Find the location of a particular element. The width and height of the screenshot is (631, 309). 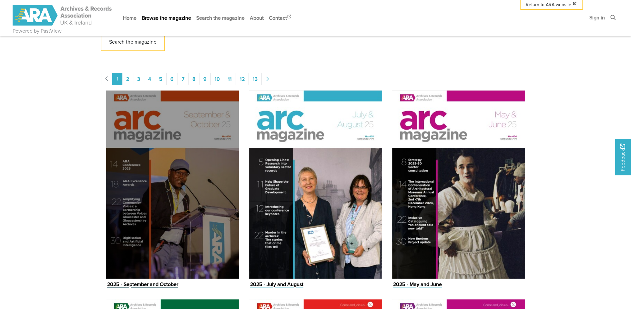

a: Goto page 12 is located at coordinates (242, 79).